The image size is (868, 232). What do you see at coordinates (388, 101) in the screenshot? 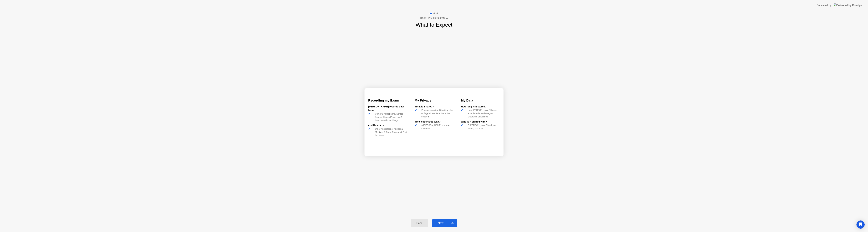
I see `h3: Recording my Exam` at bounding box center [388, 101].